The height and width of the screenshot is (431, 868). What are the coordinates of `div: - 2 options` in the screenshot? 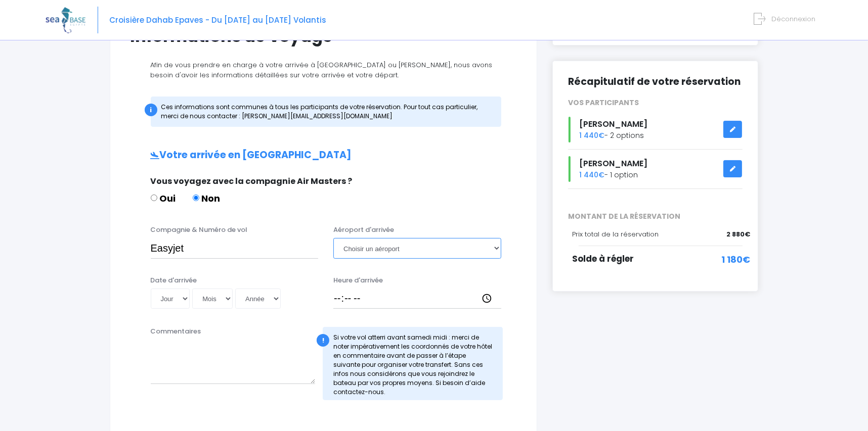 It's located at (655, 130).